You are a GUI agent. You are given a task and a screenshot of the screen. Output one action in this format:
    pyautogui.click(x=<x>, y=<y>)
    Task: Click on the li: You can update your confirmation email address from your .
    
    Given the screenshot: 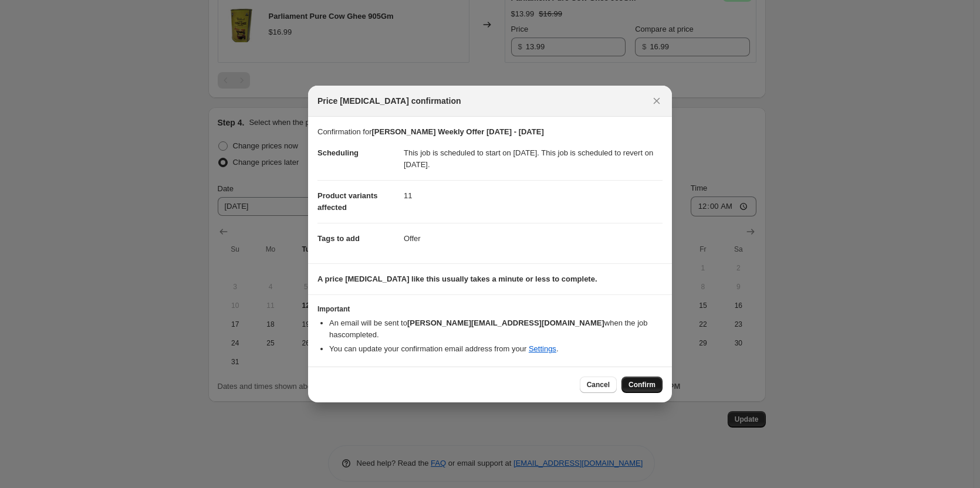 What is the action you would take?
    pyautogui.click(x=496, y=349)
    